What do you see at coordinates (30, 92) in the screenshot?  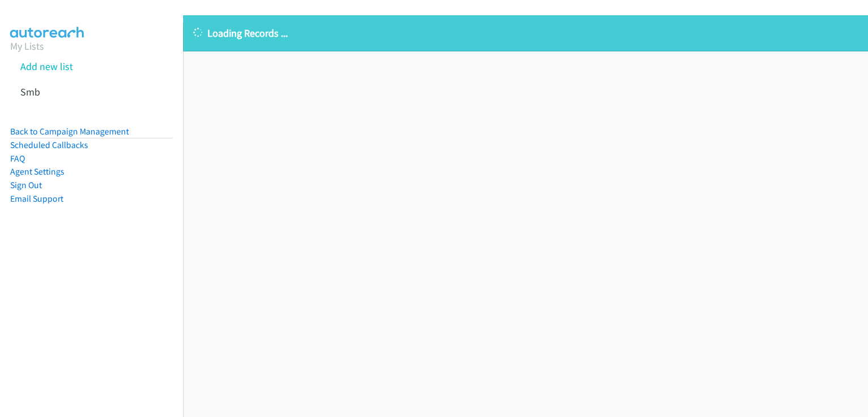 I see `a: Smb` at bounding box center [30, 92].